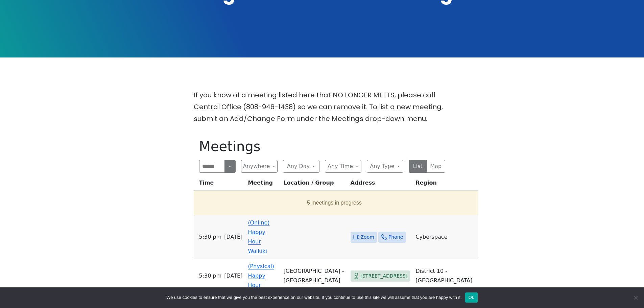 This screenshot has height=308, width=644. What do you see at coordinates (446, 236) in the screenshot?
I see `td: Cyberspace` at bounding box center [446, 236].